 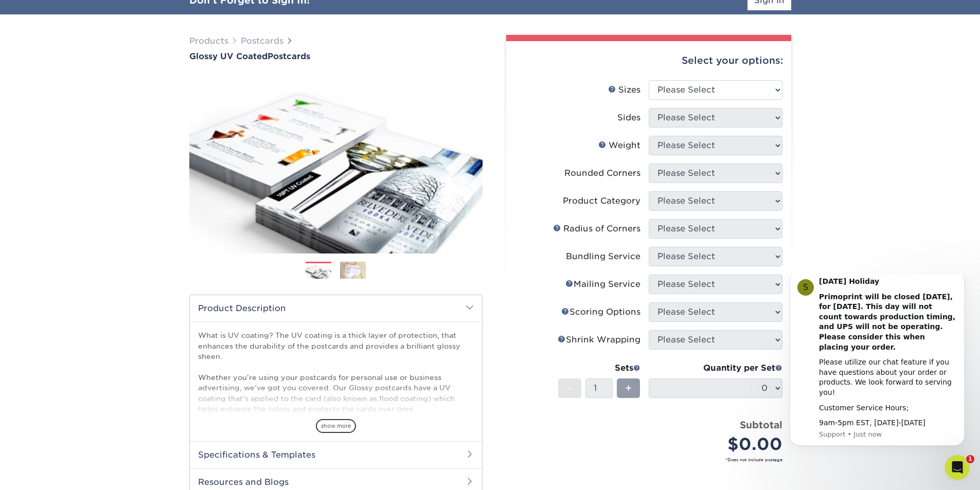 I want to click on div: Sizes, so click(x=624, y=90).